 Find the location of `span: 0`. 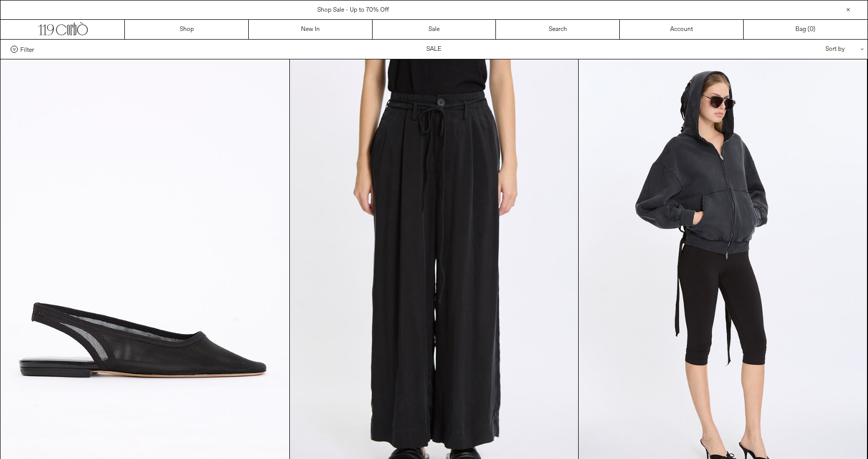

span: 0 is located at coordinates (812, 30).